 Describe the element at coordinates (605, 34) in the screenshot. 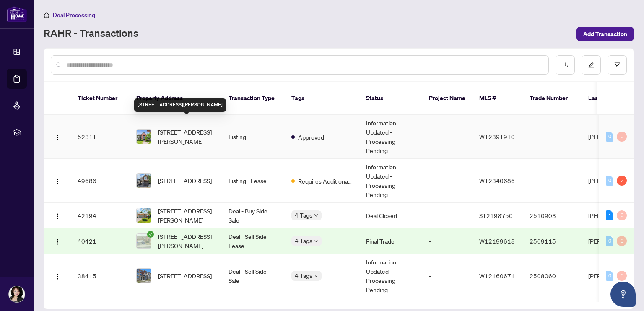

I see `button: Add Transaction` at that location.